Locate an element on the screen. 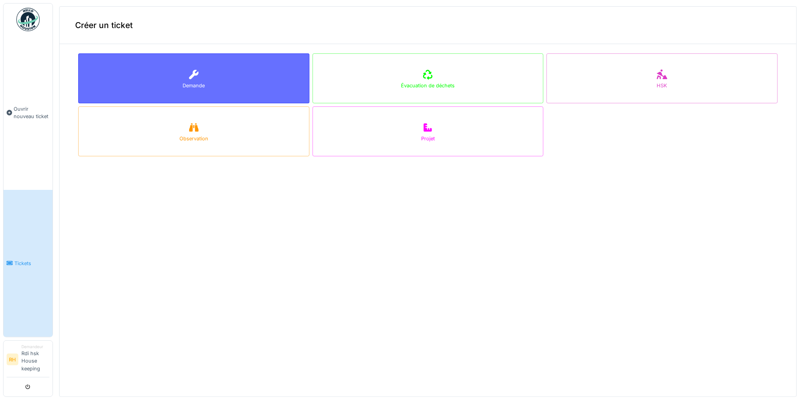  img: Badge_color-CXgf-gQk.svg is located at coordinates (28, 19).